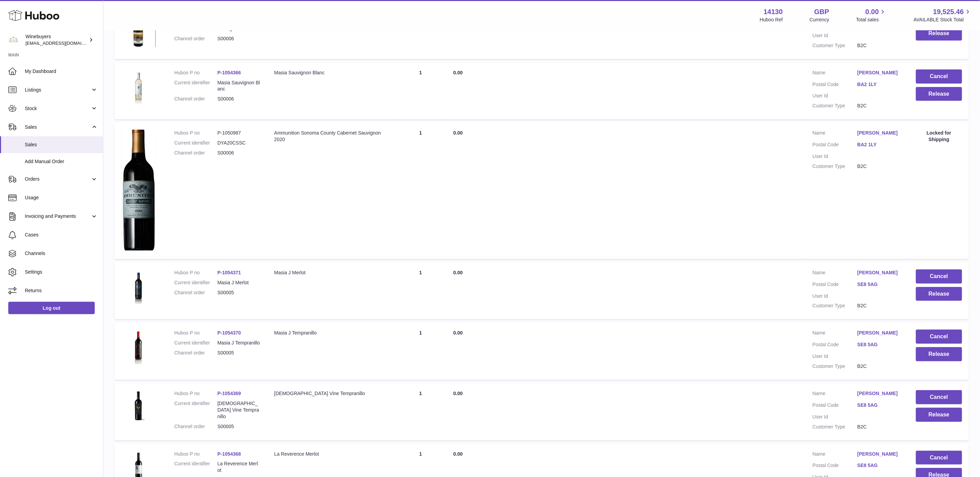 Image resolution: width=980 pixels, height=477 pixels. Describe the element at coordinates (949, 11) in the screenshot. I see `span: 19,525.46` at that location.